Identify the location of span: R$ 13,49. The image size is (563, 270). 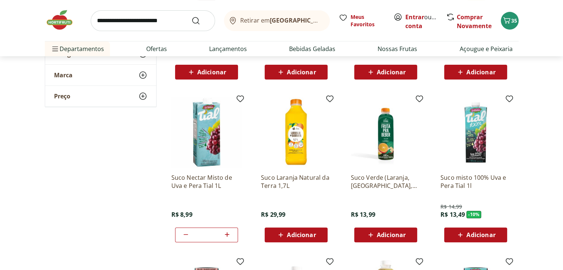
(453, 215).